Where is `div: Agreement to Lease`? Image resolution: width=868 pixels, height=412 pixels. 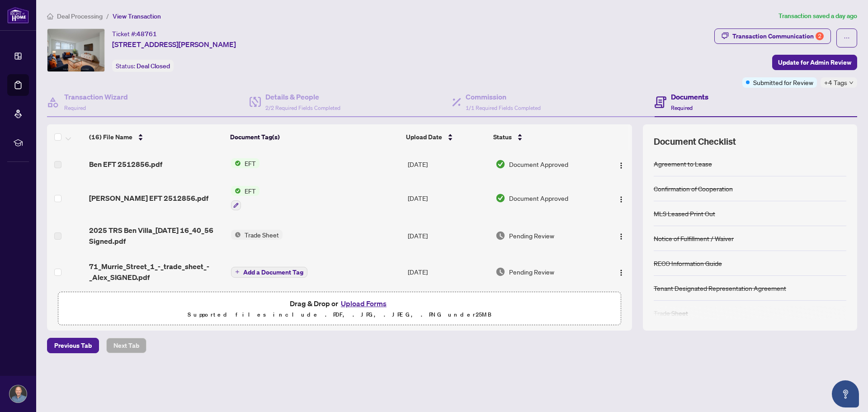
div: Agreement to Lease is located at coordinates (682, 164).